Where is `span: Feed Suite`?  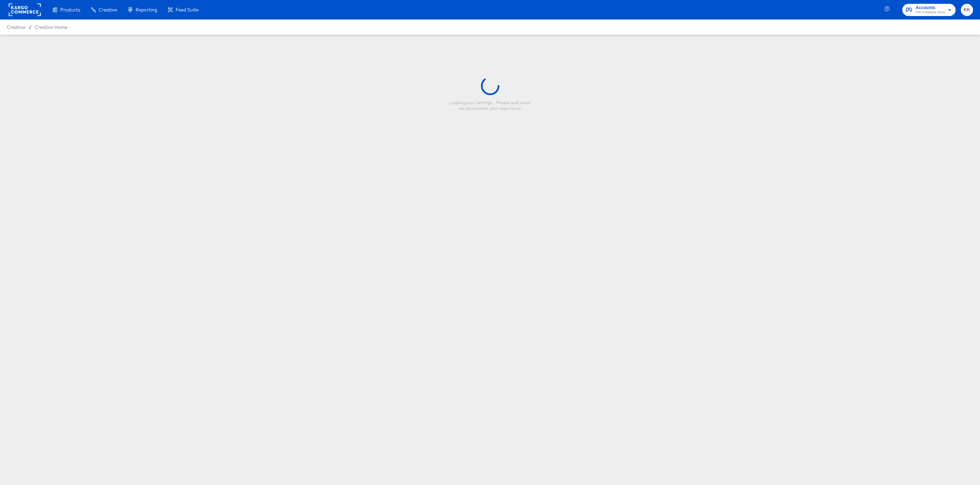
span: Feed Suite is located at coordinates (187, 10).